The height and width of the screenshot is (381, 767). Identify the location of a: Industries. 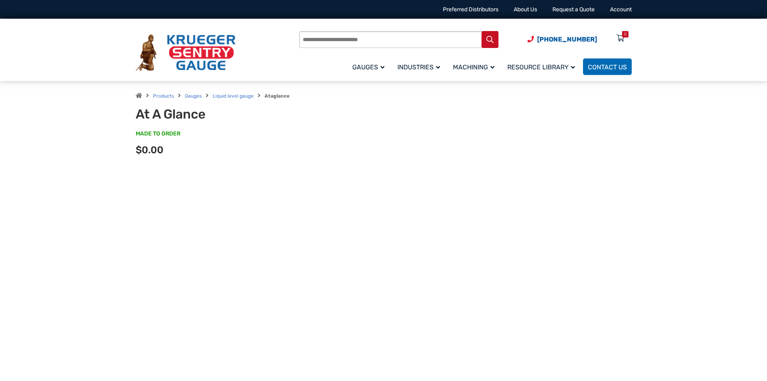
(421, 66).